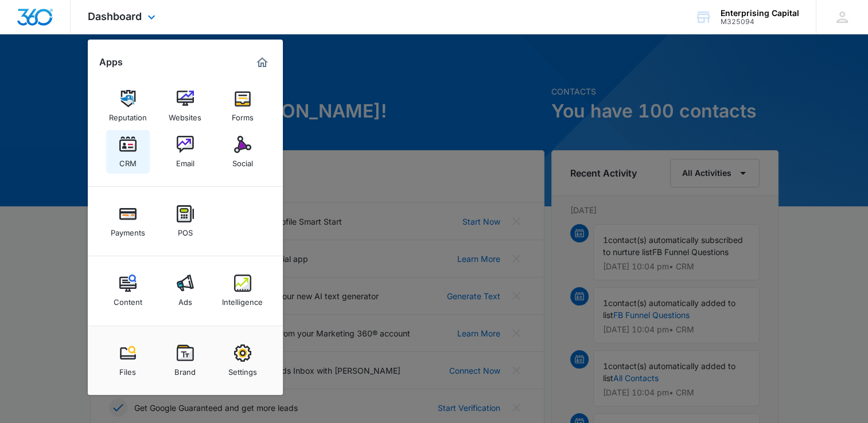 This screenshot has height=423, width=868. I want to click on div: account id, so click(760, 22).